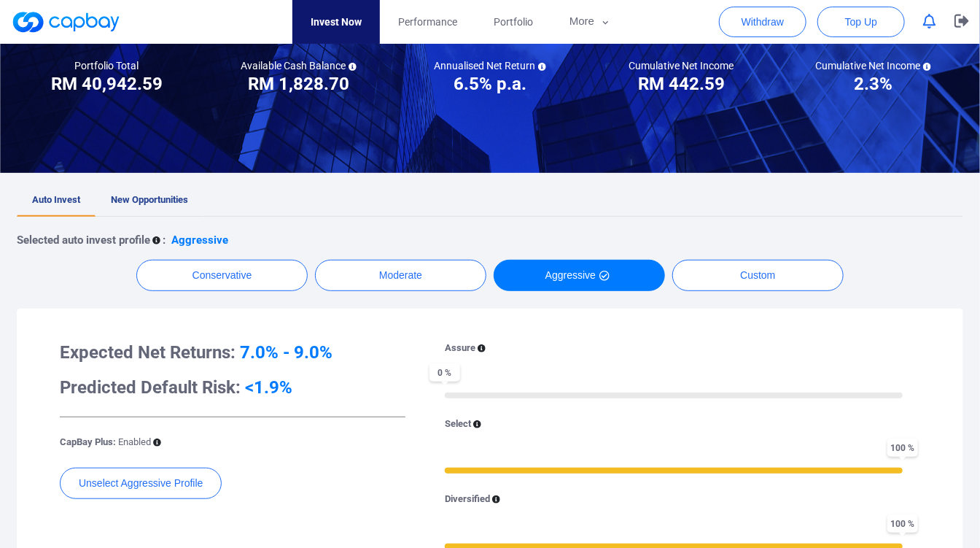 Image resolution: width=980 pixels, height=548 pixels. What do you see at coordinates (200, 240) in the screenshot?
I see `p: Aggressive` at bounding box center [200, 240].